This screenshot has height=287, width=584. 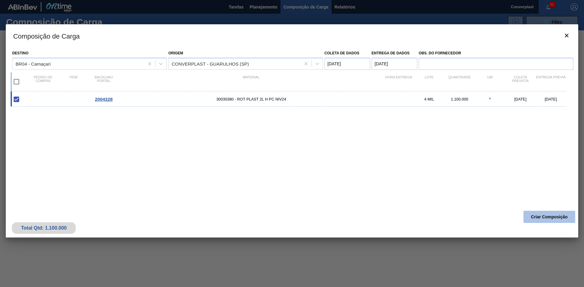 I want to click on font: Entrega de dados, so click(x=391, y=53).